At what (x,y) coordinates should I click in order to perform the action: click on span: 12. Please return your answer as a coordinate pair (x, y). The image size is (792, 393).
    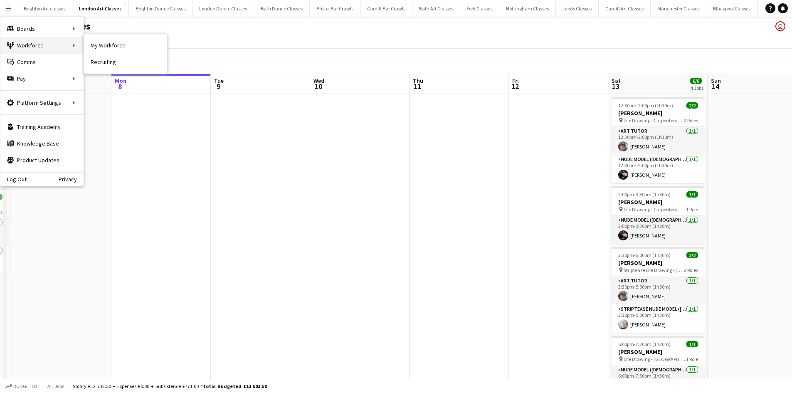
    Looking at the image, I should click on (515, 86).